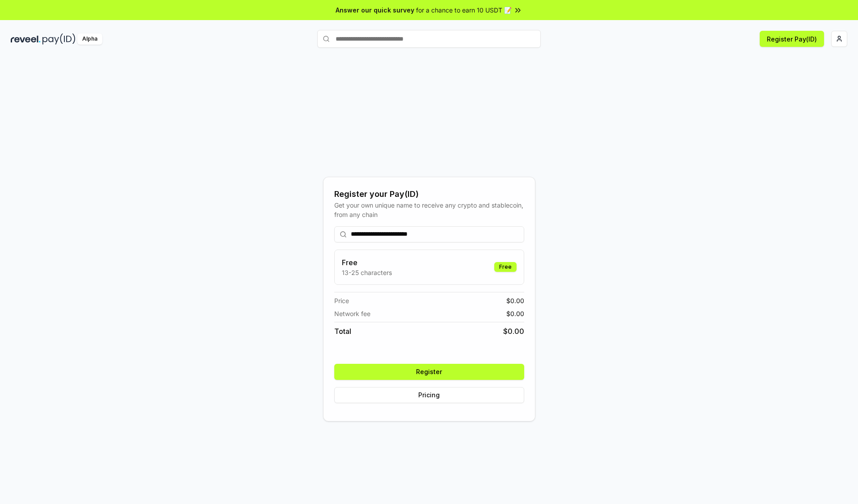 Image resolution: width=858 pixels, height=504 pixels. I want to click on img: pay_id, so click(59, 39).